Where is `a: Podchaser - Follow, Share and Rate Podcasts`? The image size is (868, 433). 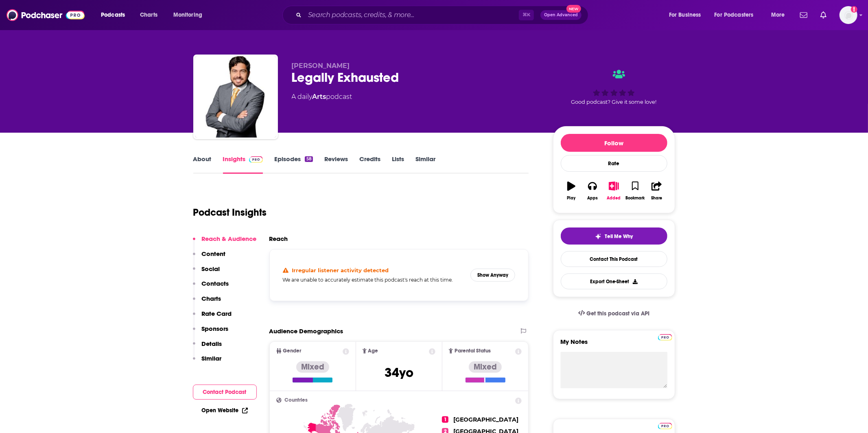
a: Podchaser - Follow, Share and Rate Podcasts is located at coordinates (46, 15).